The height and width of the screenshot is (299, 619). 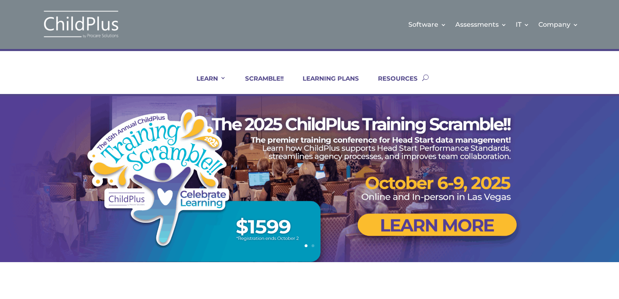 I want to click on a: IT, so click(x=523, y=24).